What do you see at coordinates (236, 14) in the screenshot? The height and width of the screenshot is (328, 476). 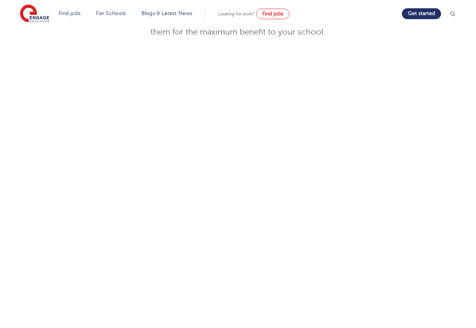 I see `span: Looking for work?` at bounding box center [236, 14].